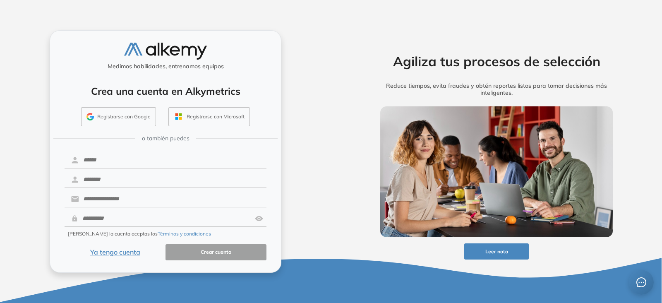  Describe the element at coordinates (115, 252) in the screenshot. I see `button: Ya tengo cuenta` at that location.